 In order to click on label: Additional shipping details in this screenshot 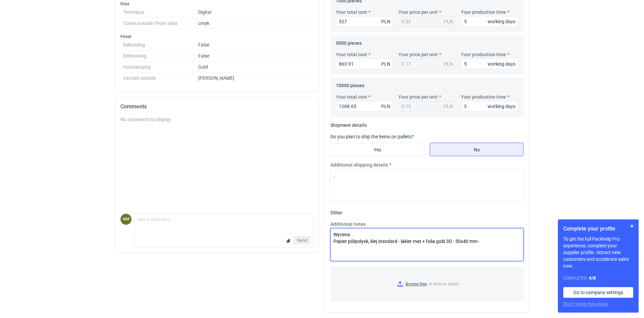, I will do `click(359, 165)`.